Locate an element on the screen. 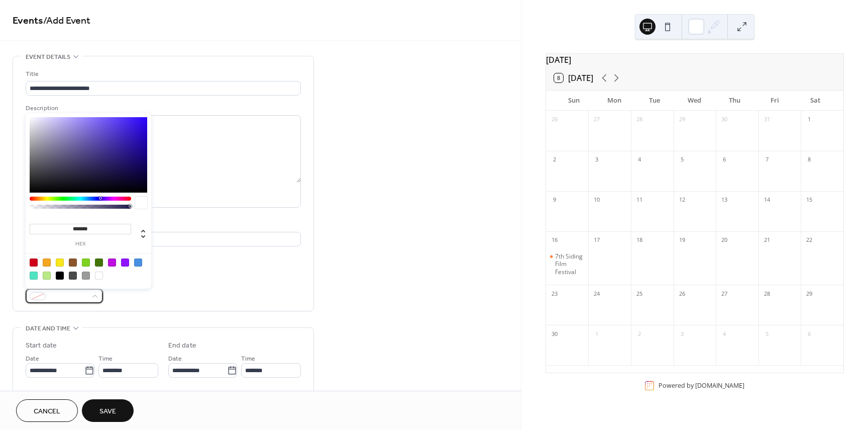 The image size is (868, 430). div: #D0021B is located at coordinates (34, 262).